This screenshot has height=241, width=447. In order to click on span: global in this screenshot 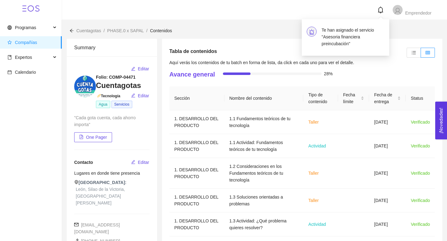, I will do `click(10, 28)`.